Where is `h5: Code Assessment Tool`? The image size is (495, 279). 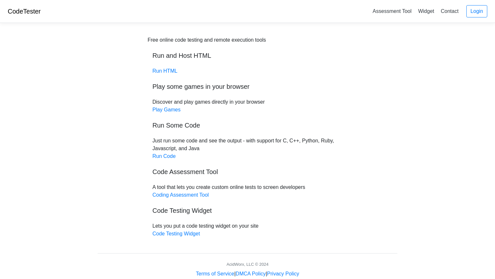
h5: Code Assessment Tool is located at coordinates (248, 172).